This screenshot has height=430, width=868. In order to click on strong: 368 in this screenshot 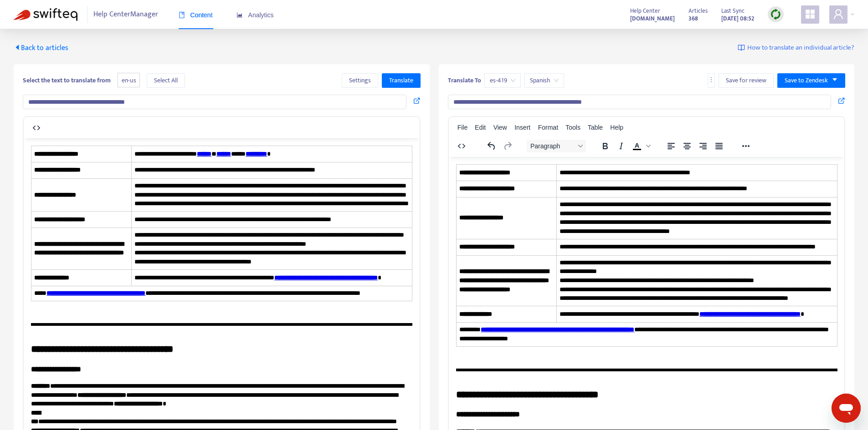, I will do `click(693, 19)`.